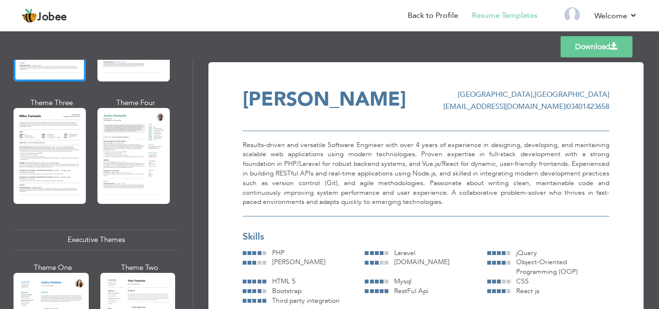 This screenshot has width=659, height=309. I want to click on span: RestFul Api, so click(411, 291).